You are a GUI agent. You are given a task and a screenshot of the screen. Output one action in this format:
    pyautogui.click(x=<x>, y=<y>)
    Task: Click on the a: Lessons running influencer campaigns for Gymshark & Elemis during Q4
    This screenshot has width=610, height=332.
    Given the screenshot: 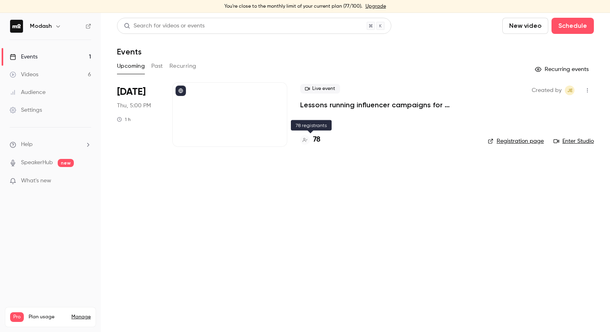 What is the action you would take?
    pyautogui.click(x=387, y=105)
    